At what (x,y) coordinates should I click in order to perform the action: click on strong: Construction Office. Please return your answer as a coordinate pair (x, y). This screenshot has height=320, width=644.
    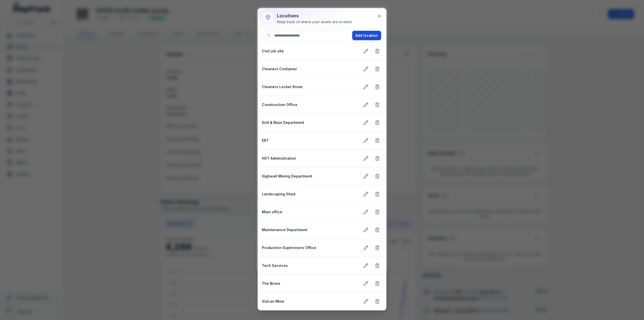
    Looking at the image, I should click on (309, 105).